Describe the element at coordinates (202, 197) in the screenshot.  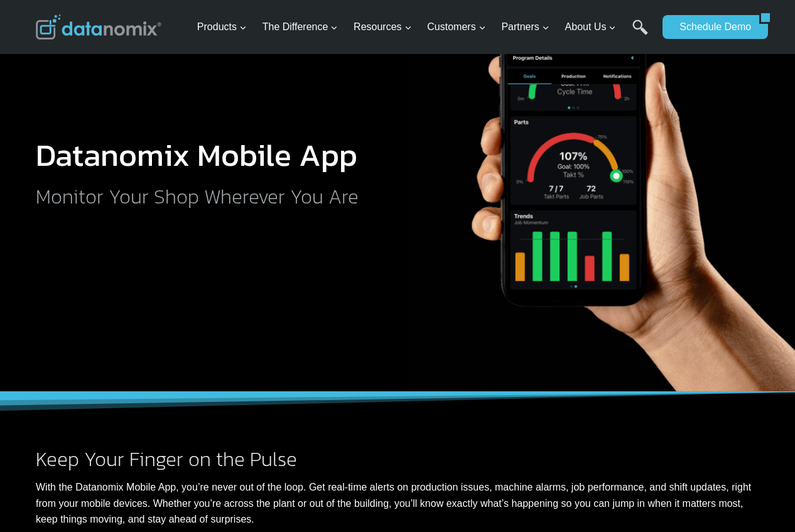
I see `h2: Monitor Your Shop Wherever You Are` at that location.